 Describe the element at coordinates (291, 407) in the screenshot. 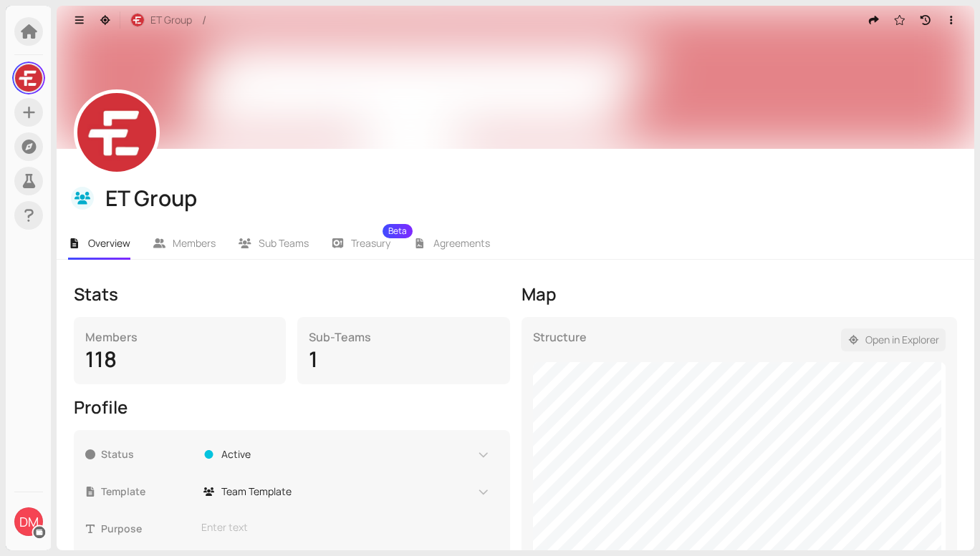

I see `div: Profile` at that location.